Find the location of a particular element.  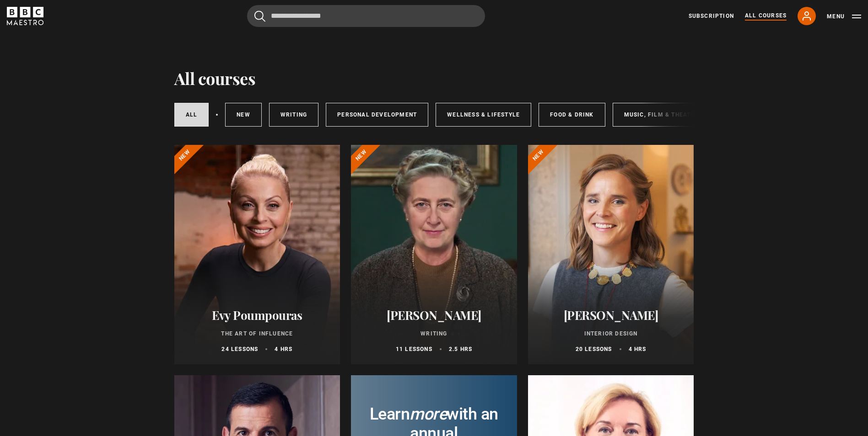

svg: BBC Maestro is located at coordinates (25, 16).